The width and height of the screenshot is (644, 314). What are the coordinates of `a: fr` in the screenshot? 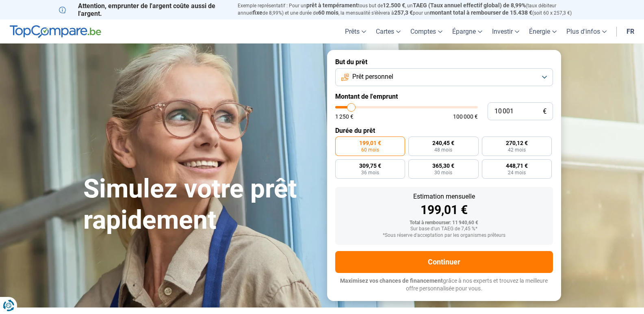 It's located at (630, 32).